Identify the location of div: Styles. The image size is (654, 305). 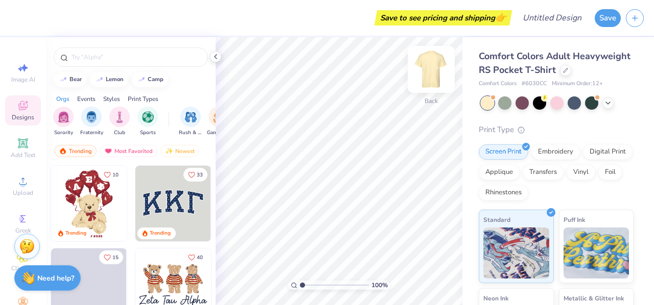
(111, 99).